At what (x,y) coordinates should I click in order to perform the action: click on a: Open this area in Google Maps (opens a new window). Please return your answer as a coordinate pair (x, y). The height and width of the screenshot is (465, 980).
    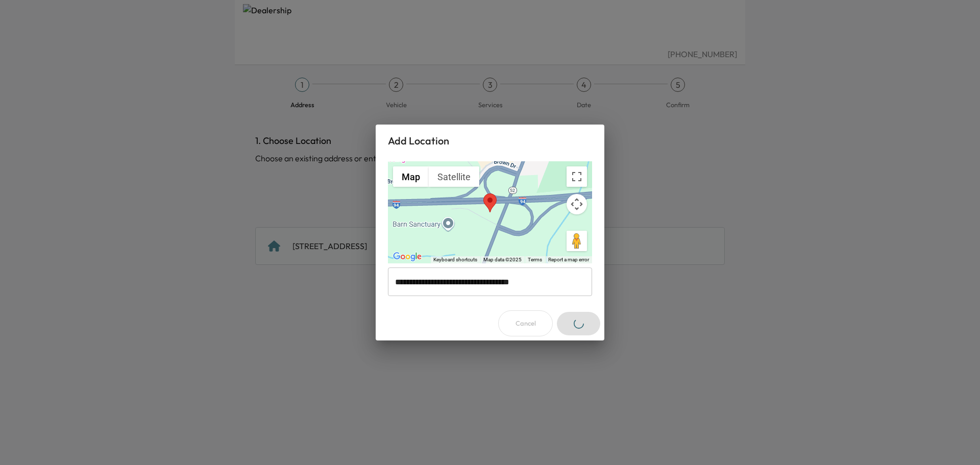
    Looking at the image, I should click on (408, 257).